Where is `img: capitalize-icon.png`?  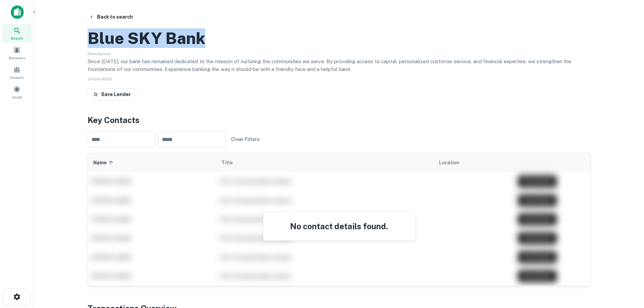 img: capitalize-icon.png is located at coordinates (17, 12).